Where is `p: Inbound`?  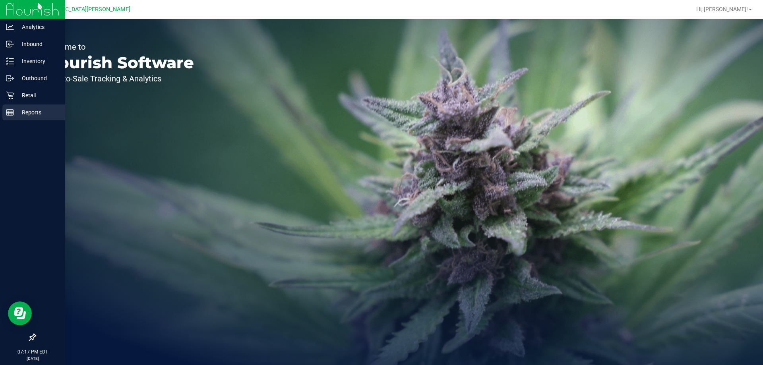
p: Inbound is located at coordinates (38, 44).